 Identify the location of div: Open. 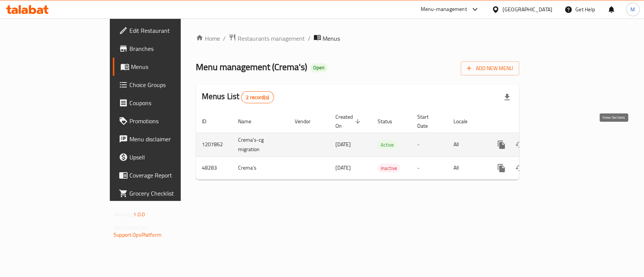
(319, 68).